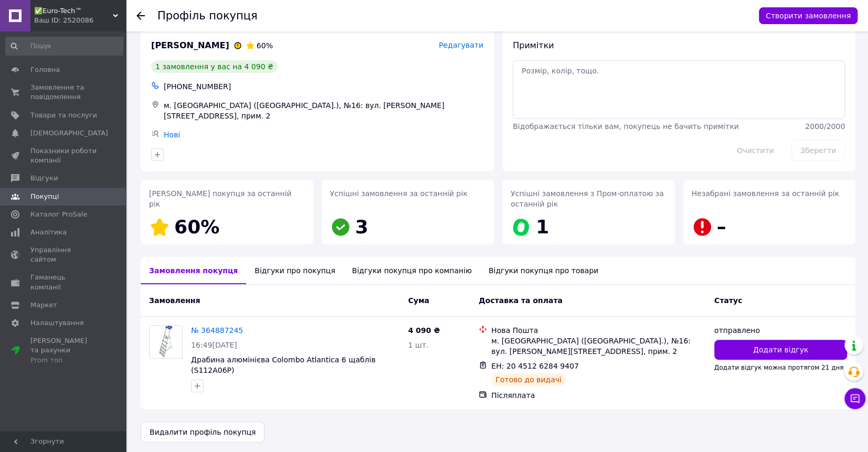  What do you see at coordinates (419, 301) in the screenshot?
I see `span: Cума` at bounding box center [419, 301].